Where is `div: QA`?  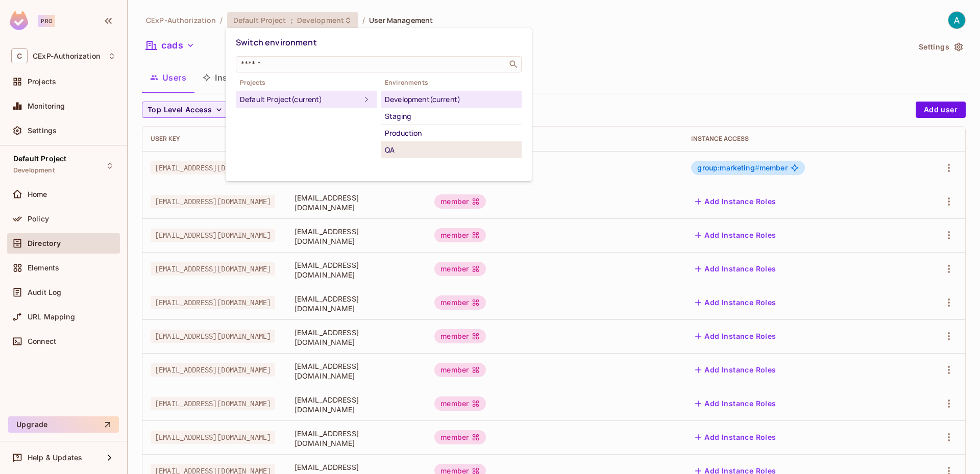
div: QA is located at coordinates (451, 150).